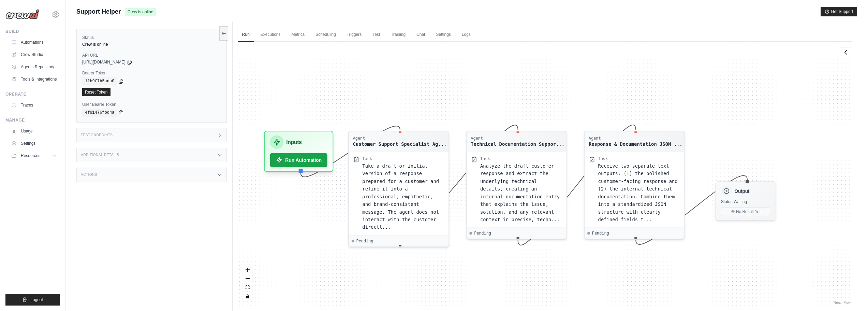 The width and height of the screenshot is (868, 311). What do you see at coordinates (33, 31) in the screenshot?
I see `div: Build` at bounding box center [33, 31].